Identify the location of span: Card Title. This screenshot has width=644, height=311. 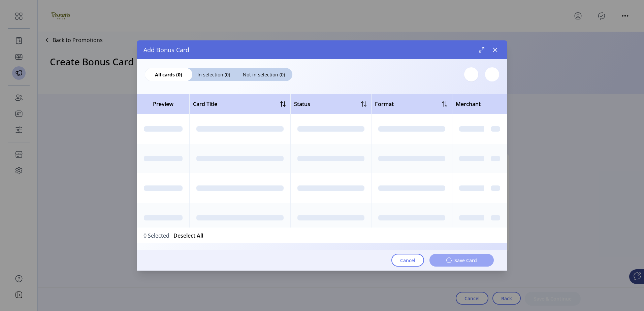
(205, 104).